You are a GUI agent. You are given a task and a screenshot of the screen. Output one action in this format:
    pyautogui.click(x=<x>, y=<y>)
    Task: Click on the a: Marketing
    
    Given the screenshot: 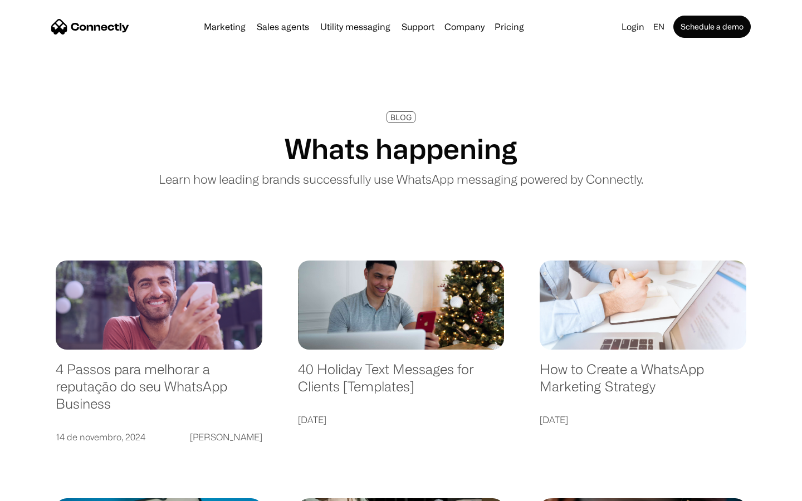 What is the action you would take?
    pyautogui.click(x=224, y=27)
    